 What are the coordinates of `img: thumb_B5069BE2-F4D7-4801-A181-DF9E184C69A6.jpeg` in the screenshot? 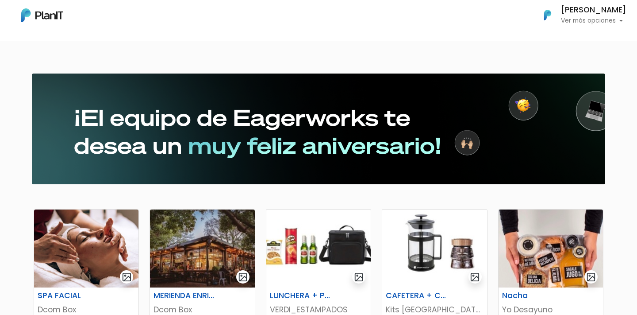 It's located at (319, 248).